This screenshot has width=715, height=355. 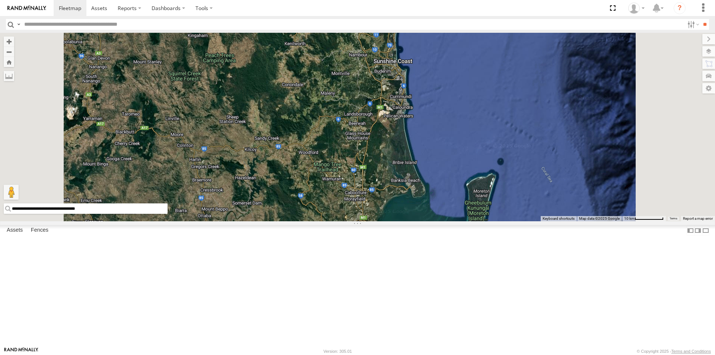 What do you see at coordinates (691, 351) in the screenshot?
I see `a: Terms and Conditions` at bounding box center [691, 351].